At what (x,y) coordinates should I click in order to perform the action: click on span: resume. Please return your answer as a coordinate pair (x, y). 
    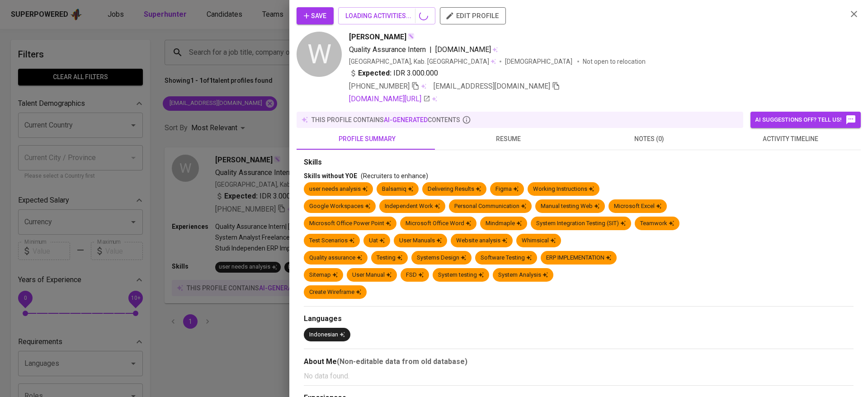
    Looking at the image, I should click on (508, 139).